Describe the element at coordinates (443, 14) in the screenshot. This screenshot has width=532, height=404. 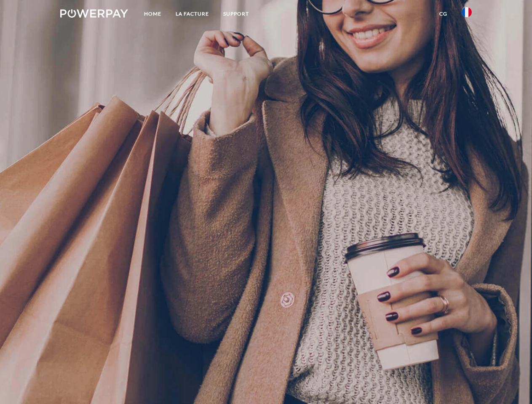
I see `a: CG` at that location.